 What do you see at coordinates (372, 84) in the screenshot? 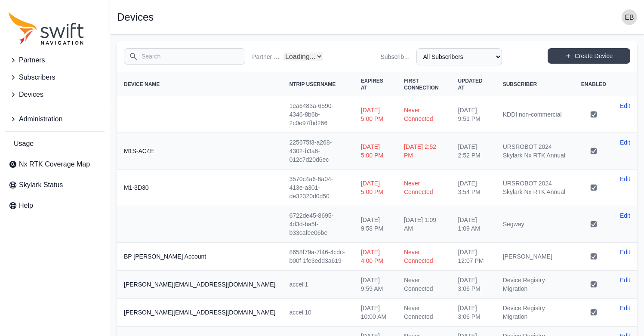
I see `span: Expires At` at bounding box center [372, 84].